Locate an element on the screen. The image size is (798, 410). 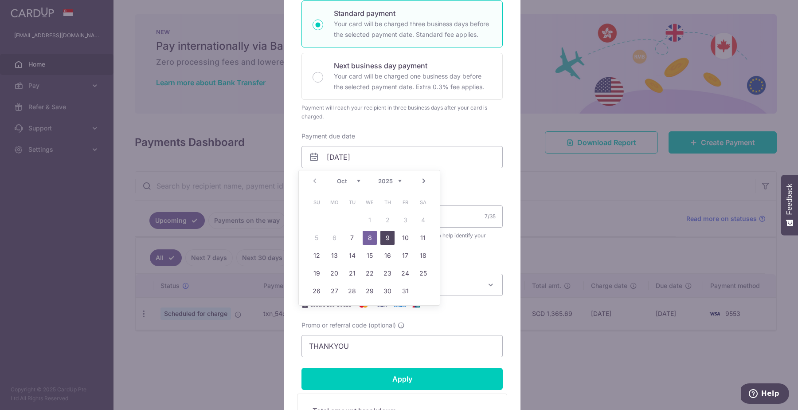
span: Sunday is located at coordinates (317, 202).